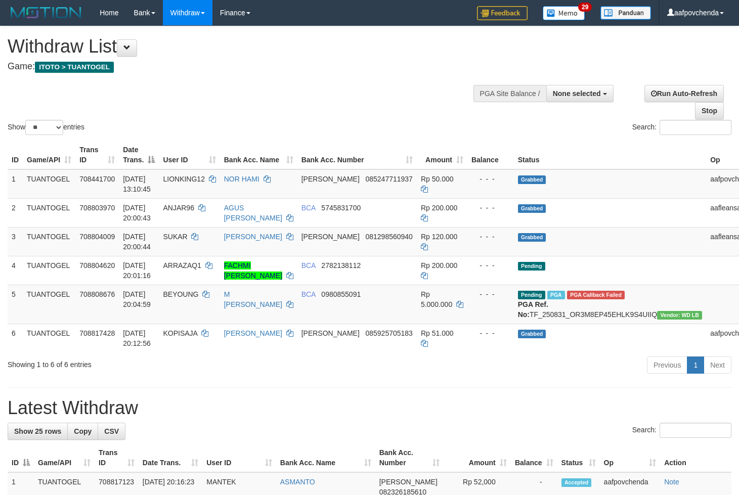 This screenshot has width=739, height=495. Describe the element at coordinates (46, 13) in the screenshot. I see `img: MOTION_logo.png` at that location.